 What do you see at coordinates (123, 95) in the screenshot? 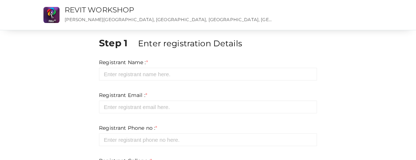
I see `label: Registrant Email :` at bounding box center [123, 95].